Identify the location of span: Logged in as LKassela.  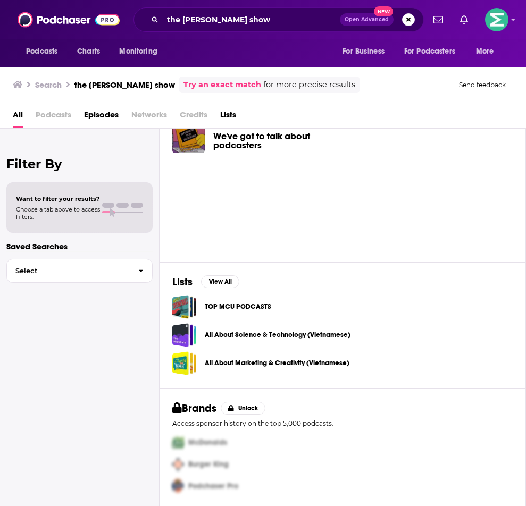
(497, 20).